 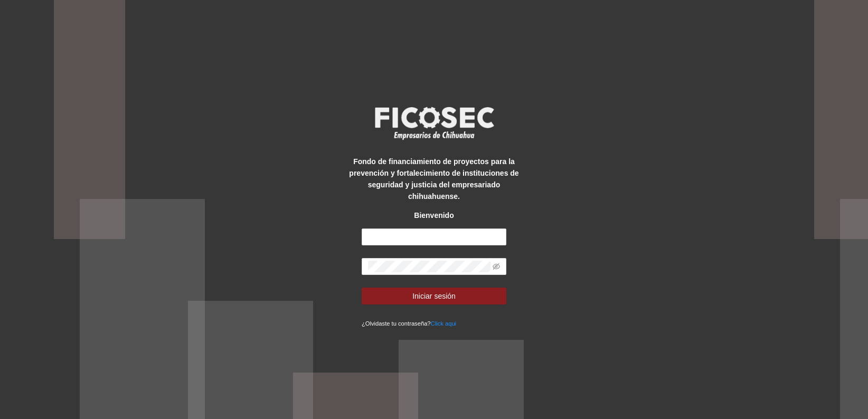 What do you see at coordinates (434, 179) in the screenshot?
I see `strong: Fondo de financiamiento de proyectos para la prevención y fortalecimiento de instituciones de seg...` at bounding box center [434, 179].